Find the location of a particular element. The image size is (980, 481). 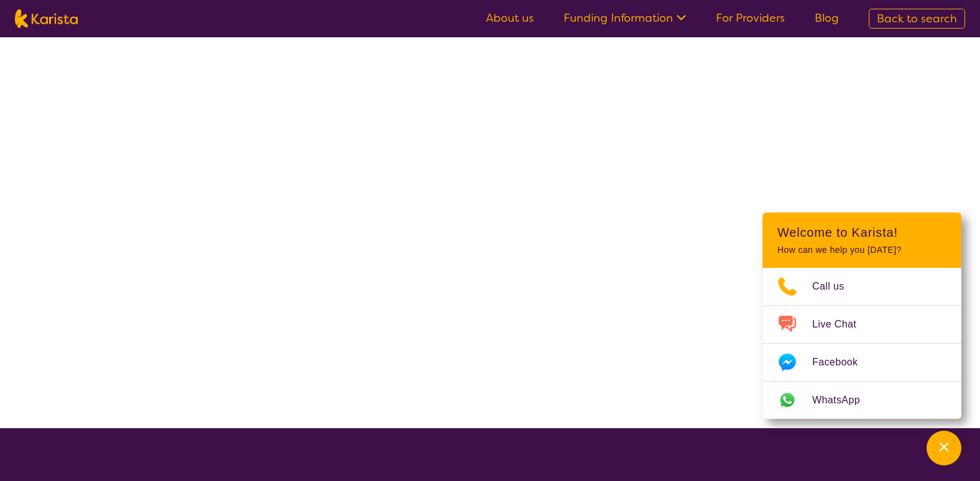

span: WhatsApp is located at coordinates (843, 400).